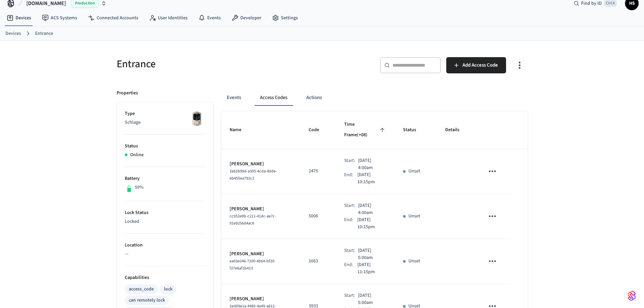  What do you see at coordinates (273, 98) in the screenshot?
I see `button: Access Codes` at bounding box center [273, 98].